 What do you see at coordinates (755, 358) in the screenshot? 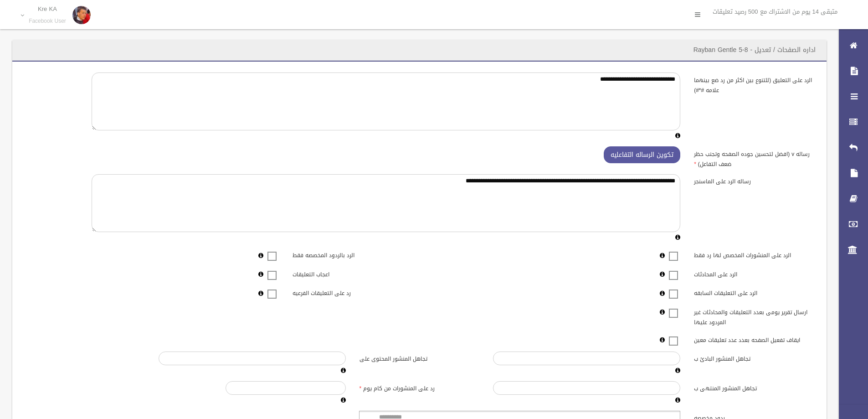
I see `label: تجاهل المنشور البادئ ب` at bounding box center [755, 358].